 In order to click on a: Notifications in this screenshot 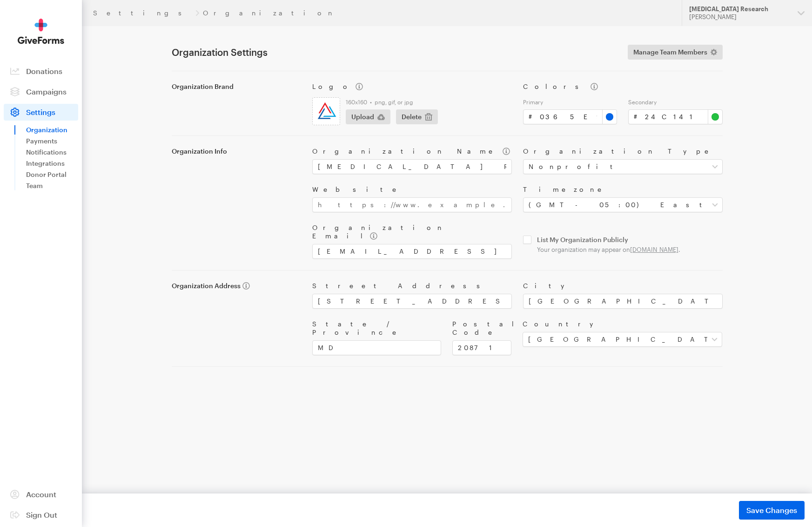, I will do `click(52, 152)`.